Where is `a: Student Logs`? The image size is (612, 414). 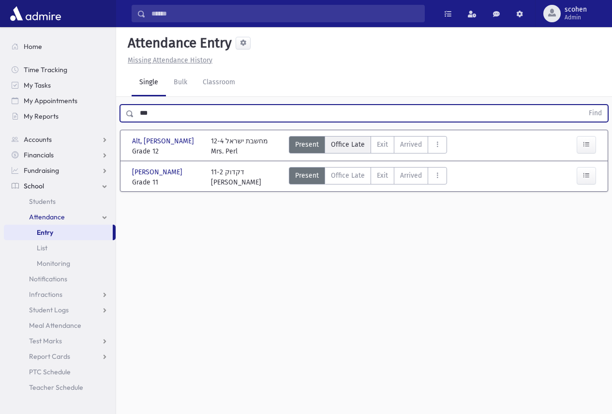 a: Student Logs is located at coordinates (60, 310).